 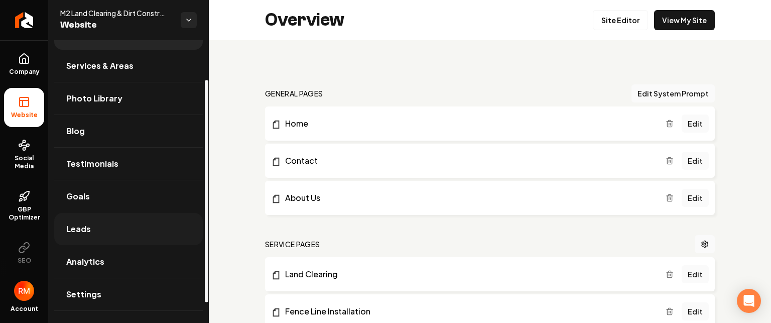 What do you see at coordinates (75, 131) in the screenshot?
I see `span: Blog` at bounding box center [75, 131].